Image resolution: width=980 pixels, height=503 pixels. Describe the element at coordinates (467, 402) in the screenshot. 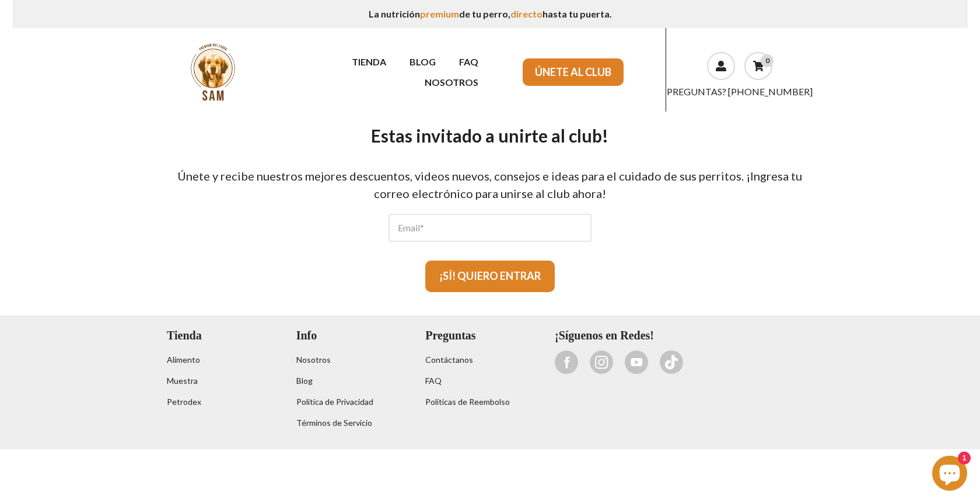

I see `a: Políticas de Reembolso` at that location.